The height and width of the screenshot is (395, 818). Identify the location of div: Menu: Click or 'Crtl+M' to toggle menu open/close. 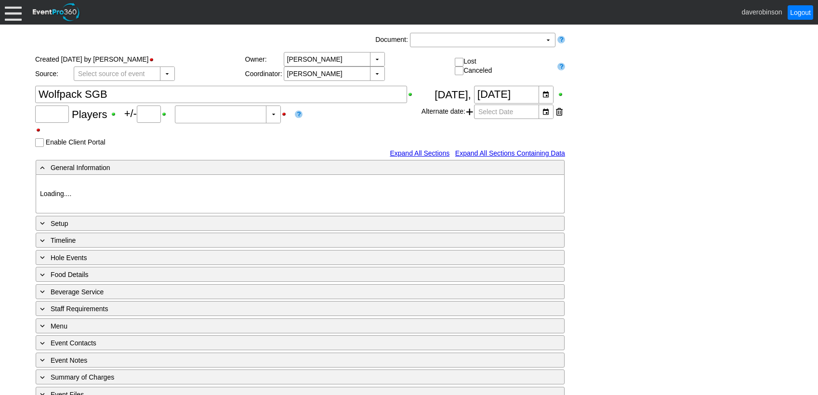
(13, 12).